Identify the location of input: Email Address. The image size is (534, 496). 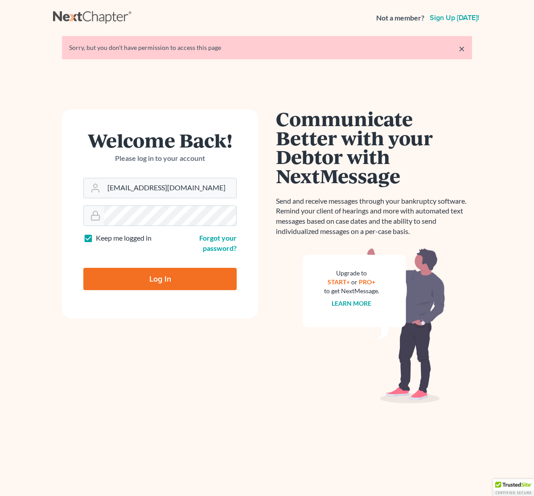
(170, 188).